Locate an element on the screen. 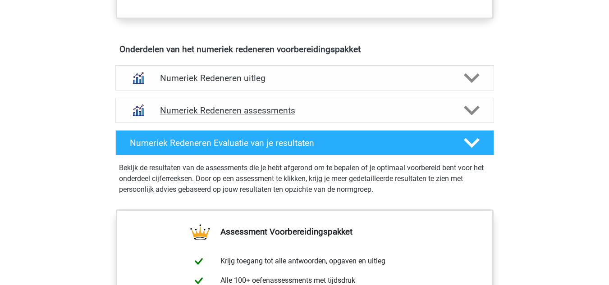  h4: Numeriek Redeneren Evaluatie van je resultaten is located at coordinates (289, 143).